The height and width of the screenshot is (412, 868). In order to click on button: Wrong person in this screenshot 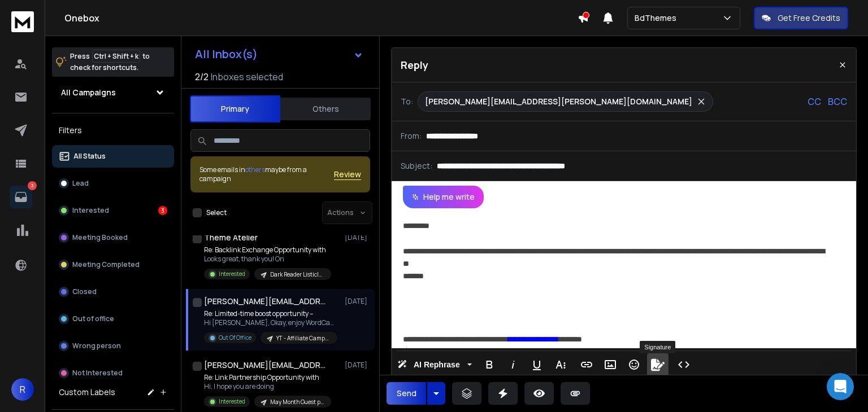, I will do `click(113, 346)`.